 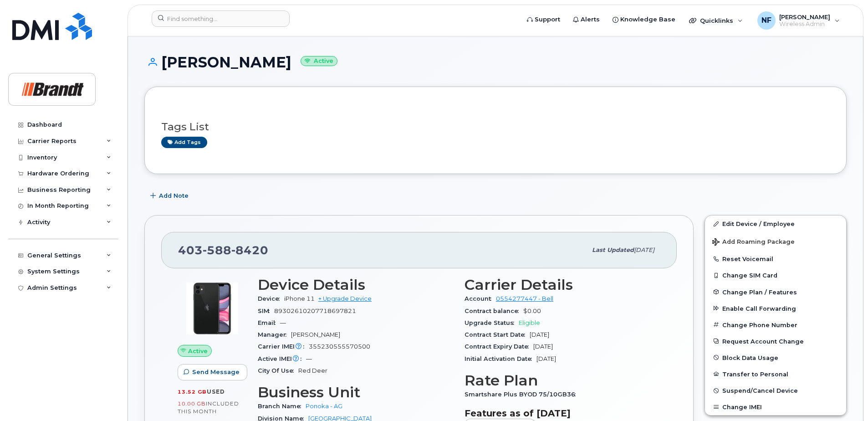 What do you see at coordinates (198, 351) in the screenshot?
I see `span: Active` at bounding box center [198, 351].